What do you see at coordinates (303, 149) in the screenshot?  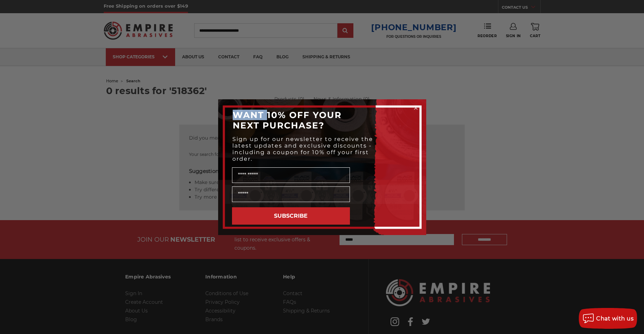 I see `span: Sign up for our newsletter to receive the latest updates and exclusive discounts - including a co...` at bounding box center [303, 149].